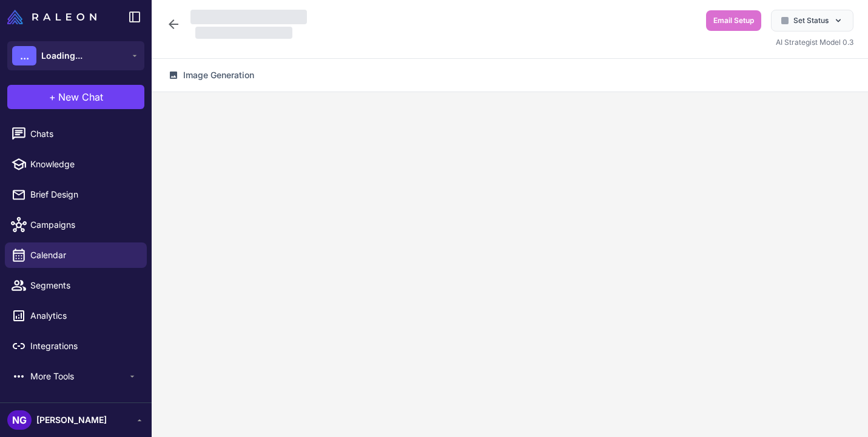 This screenshot has width=868, height=437. I want to click on a: Raleon Logo, so click(54, 17).